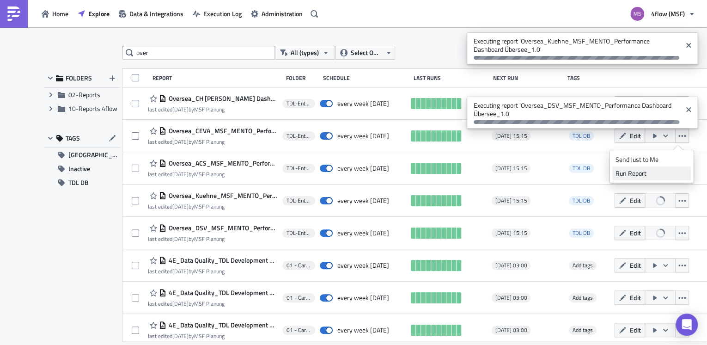 Image resolution: width=707 pixels, height=345 pixels. I want to click on button: Close, so click(689, 45).